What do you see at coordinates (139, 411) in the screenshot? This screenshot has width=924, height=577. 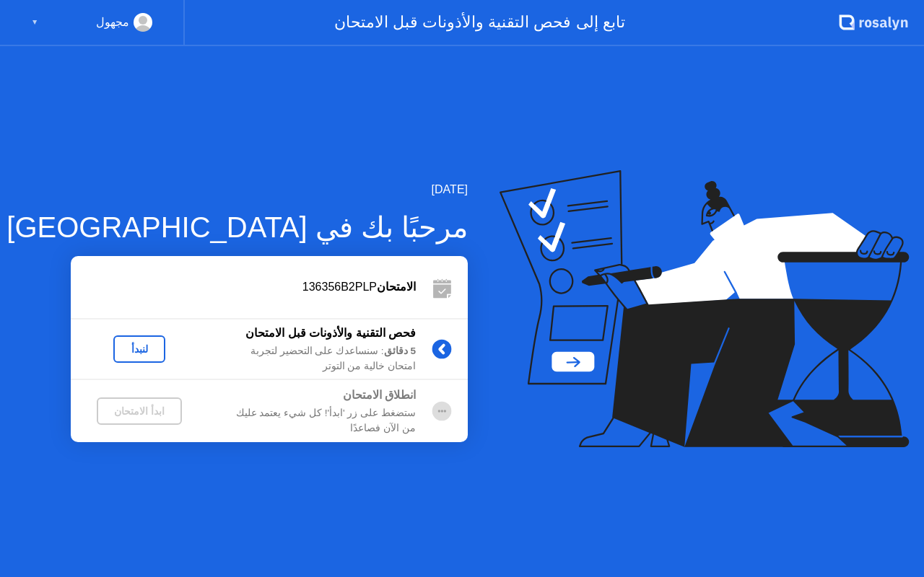 I see `div: ابدأ الامتحان` at bounding box center [139, 411].